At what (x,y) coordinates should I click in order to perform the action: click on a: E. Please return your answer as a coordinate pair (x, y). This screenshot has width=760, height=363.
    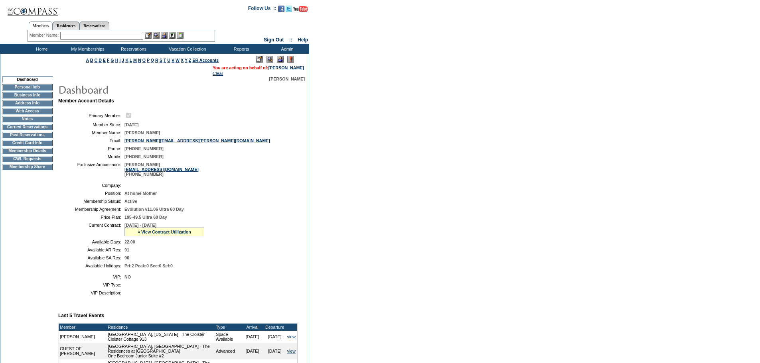
    Looking at the image, I should click on (104, 60).